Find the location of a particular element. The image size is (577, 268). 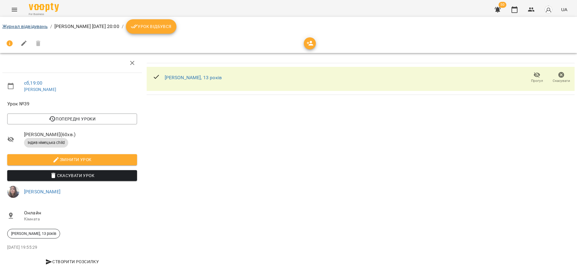

button: Створити розсилку is located at coordinates (72, 261).